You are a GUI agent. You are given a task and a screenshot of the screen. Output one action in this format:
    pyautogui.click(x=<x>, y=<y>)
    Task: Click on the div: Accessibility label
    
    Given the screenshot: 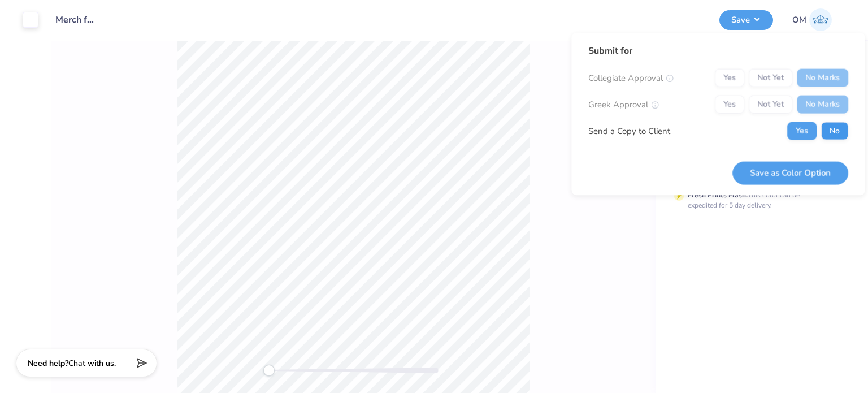 What is the action you would take?
    pyautogui.click(x=269, y=371)
    